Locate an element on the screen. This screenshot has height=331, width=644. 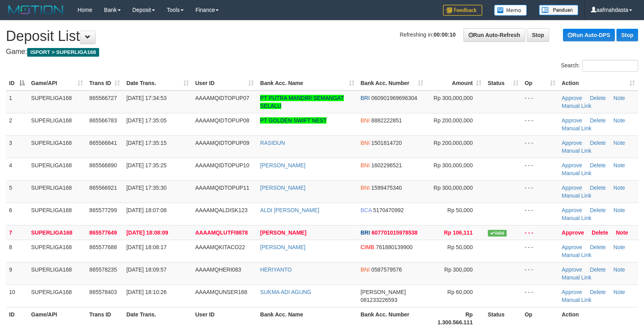
img: MOTION_logo.png is located at coordinates (36, 10).